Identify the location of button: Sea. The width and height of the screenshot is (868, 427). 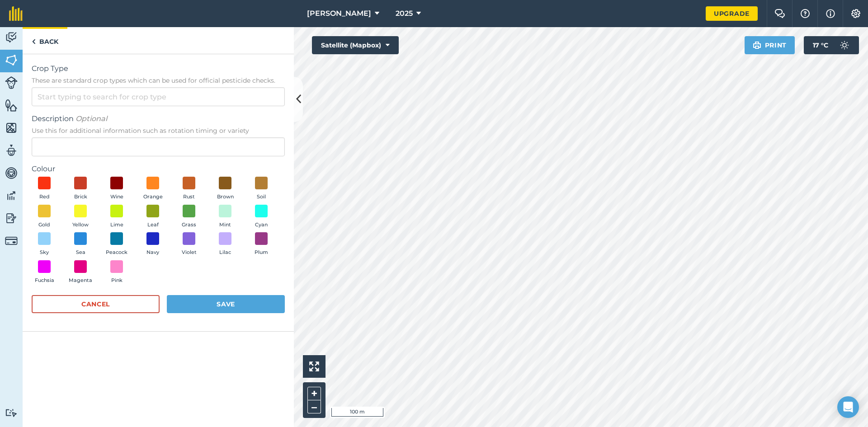
(80, 244).